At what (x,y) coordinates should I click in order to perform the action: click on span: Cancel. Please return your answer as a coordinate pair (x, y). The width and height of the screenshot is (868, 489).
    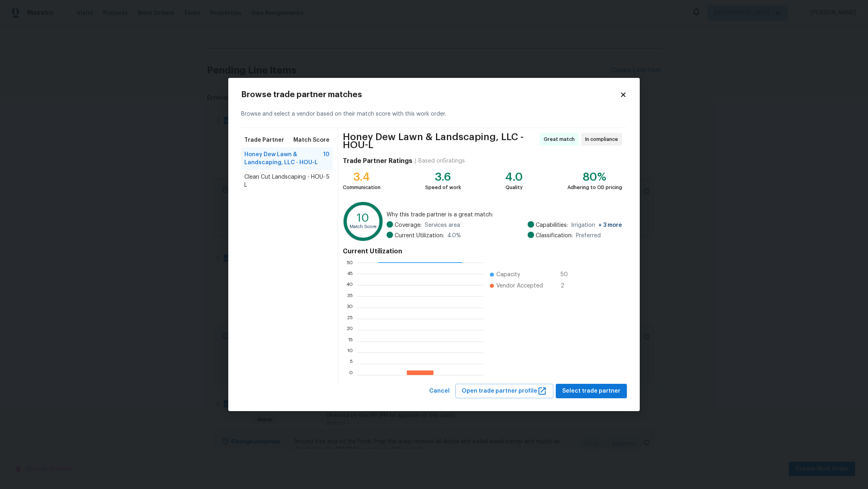
    Looking at the image, I should click on (439, 391).